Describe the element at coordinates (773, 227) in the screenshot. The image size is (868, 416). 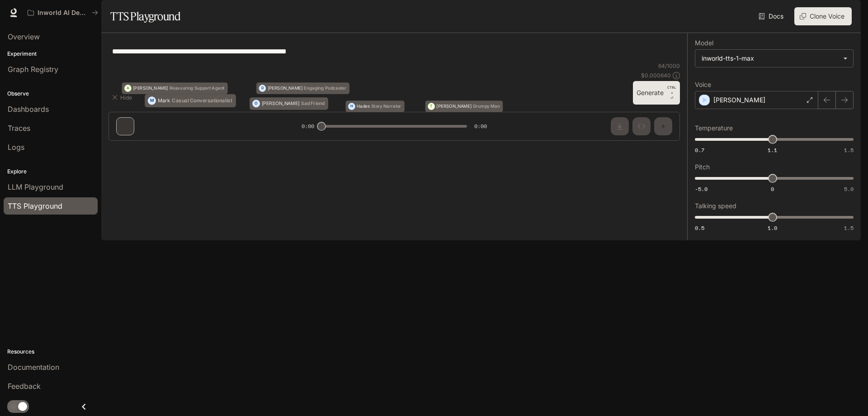
I see `span: 1.0` at that location.